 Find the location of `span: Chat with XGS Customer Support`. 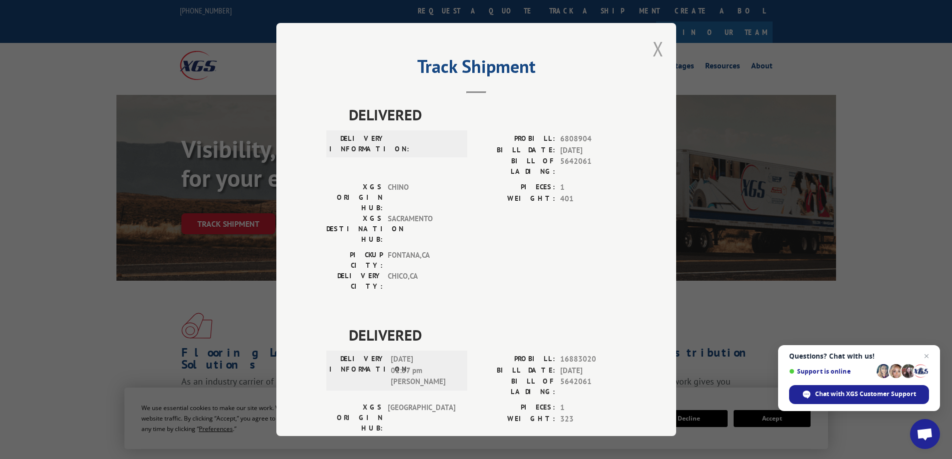

span: Chat with XGS Customer Support is located at coordinates (866, 394).